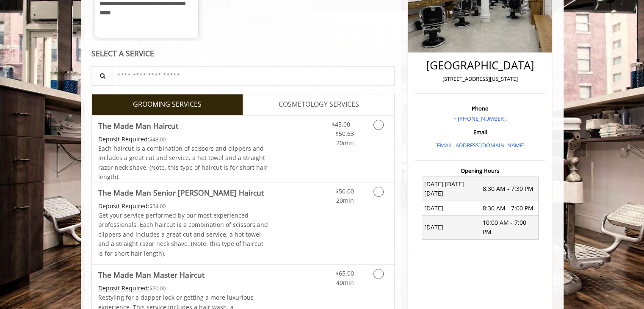 The height and width of the screenshot is (309, 644). What do you see at coordinates (342, 129) in the screenshot?
I see `span: $45.00 - $50.63` at bounding box center [342, 129].